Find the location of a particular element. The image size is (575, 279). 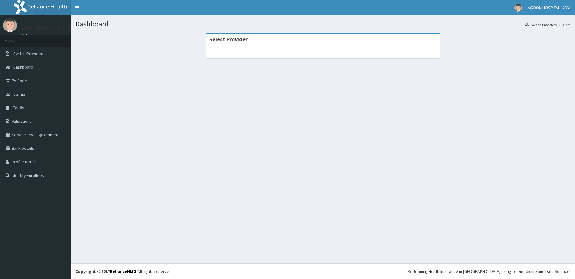

span: LAGOON HOSPITAL IKOYI is located at coordinates (548, 8).